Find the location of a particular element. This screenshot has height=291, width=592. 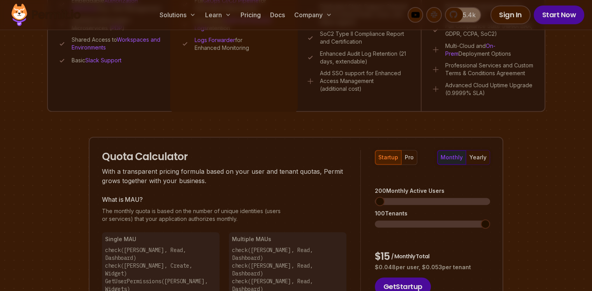

span: 5.4k is located at coordinates (467, 15).